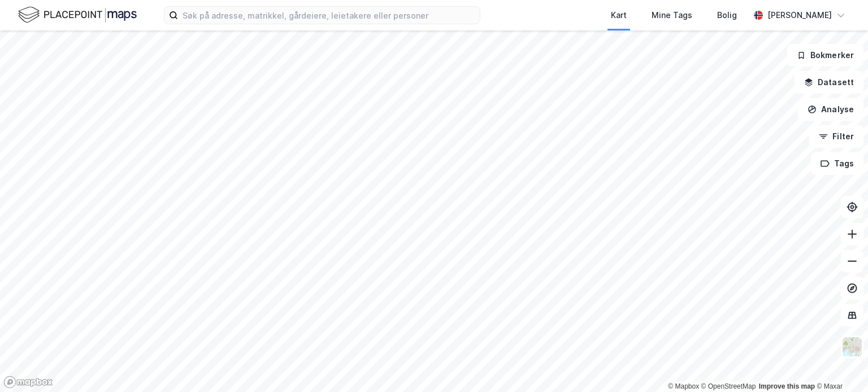 The image size is (868, 392). I want to click on a: Improve this map, so click(787, 387).